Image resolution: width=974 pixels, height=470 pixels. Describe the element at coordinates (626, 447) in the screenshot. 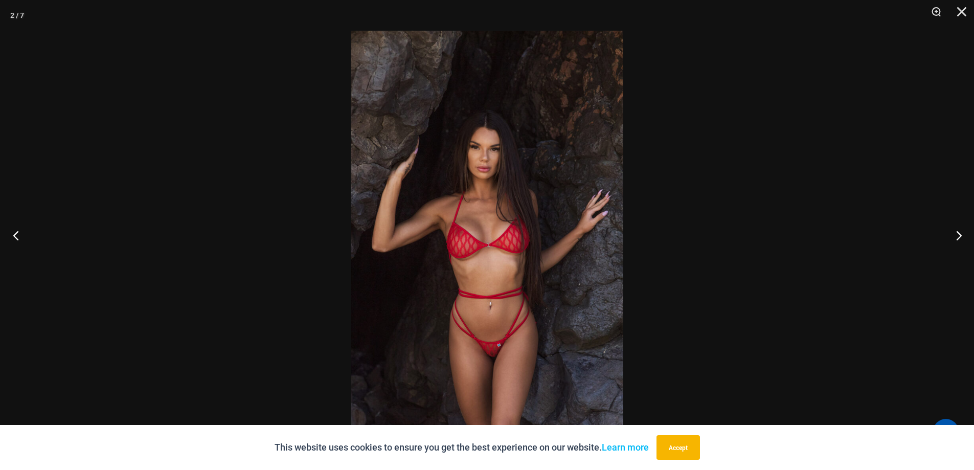

I see `a: Learn more` at that location.